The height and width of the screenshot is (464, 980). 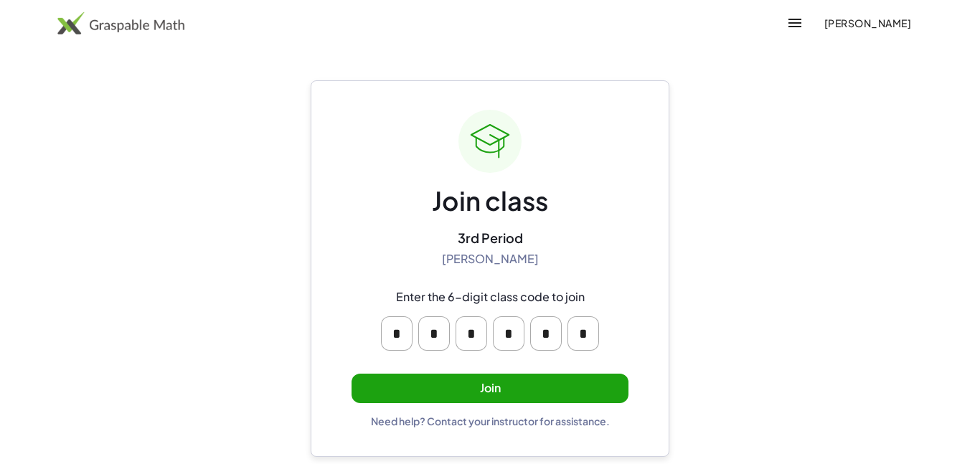 What do you see at coordinates (490, 297) in the screenshot?
I see `div: Enter the 6-digit class code to join` at bounding box center [490, 297].